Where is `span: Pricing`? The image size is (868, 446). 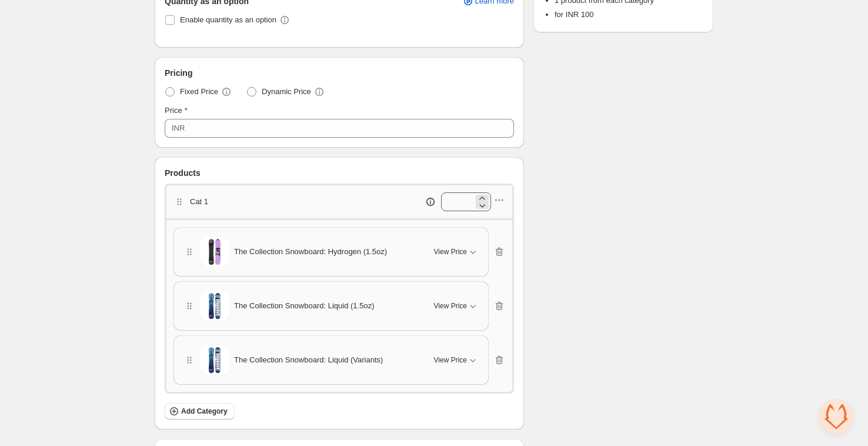
span: Pricing is located at coordinates (178, 73).